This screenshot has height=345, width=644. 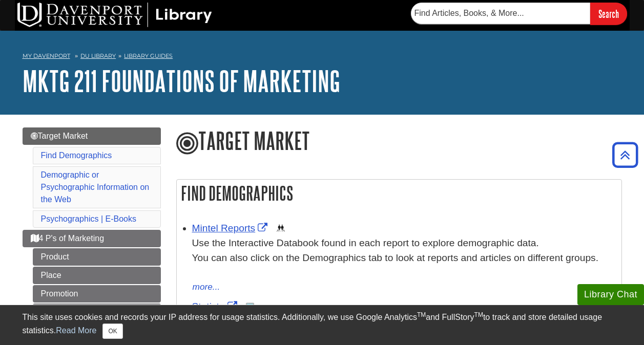 What do you see at coordinates (92, 239) in the screenshot?
I see `a: 4 P's of Marketing` at bounding box center [92, 239].